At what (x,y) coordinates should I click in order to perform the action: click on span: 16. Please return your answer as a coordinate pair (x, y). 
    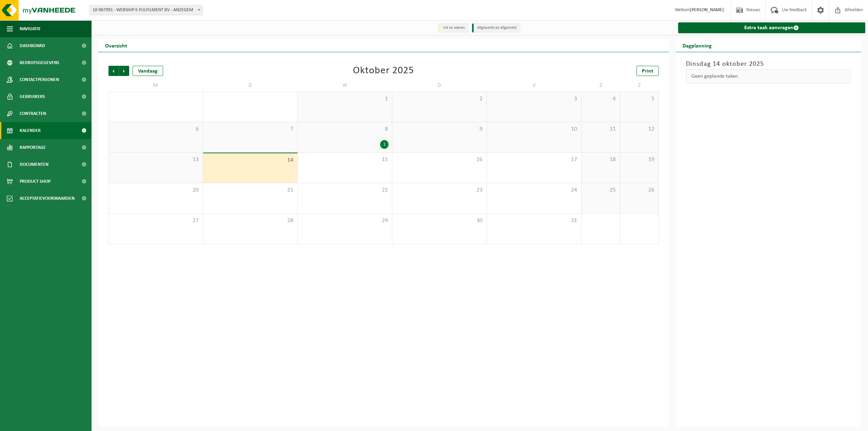
    Looking at the image, I should click on (440, 160).